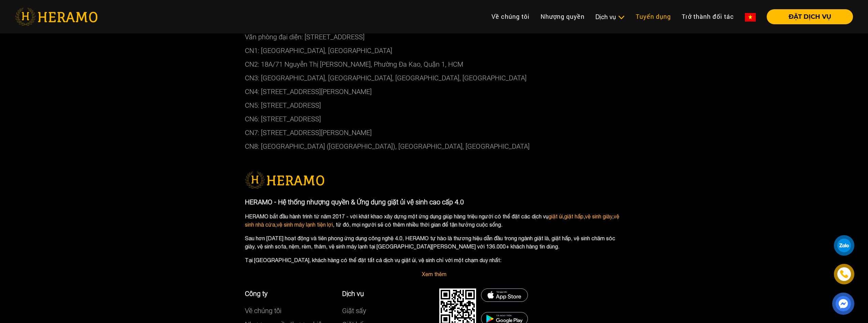 Image resolution: width=868 pixels, height=323 pixels. What do you see at coordinates (285, 180) in the screenshot?
I see `img: logo` at bounding box center [285, 180].